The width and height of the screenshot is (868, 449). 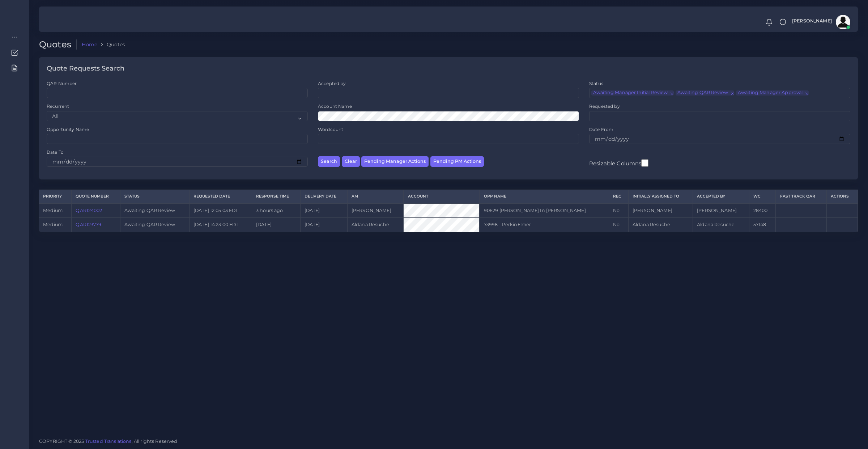 I want to click on th: Status, so click(x=155, y=196).